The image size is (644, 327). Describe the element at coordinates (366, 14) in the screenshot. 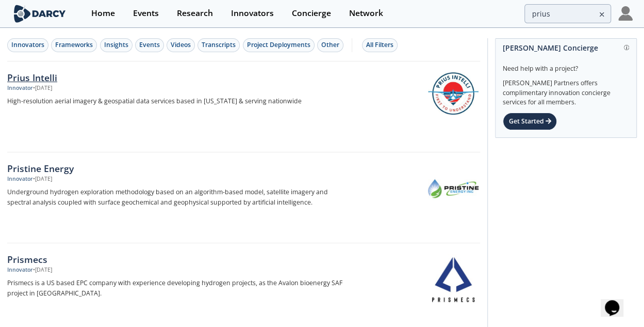

I see `div: Network` at that location.